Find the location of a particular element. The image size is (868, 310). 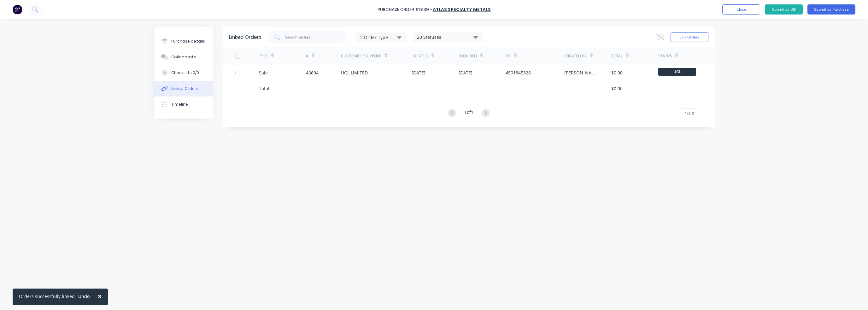

div: Purchase details is located at coordinates (188, 41).